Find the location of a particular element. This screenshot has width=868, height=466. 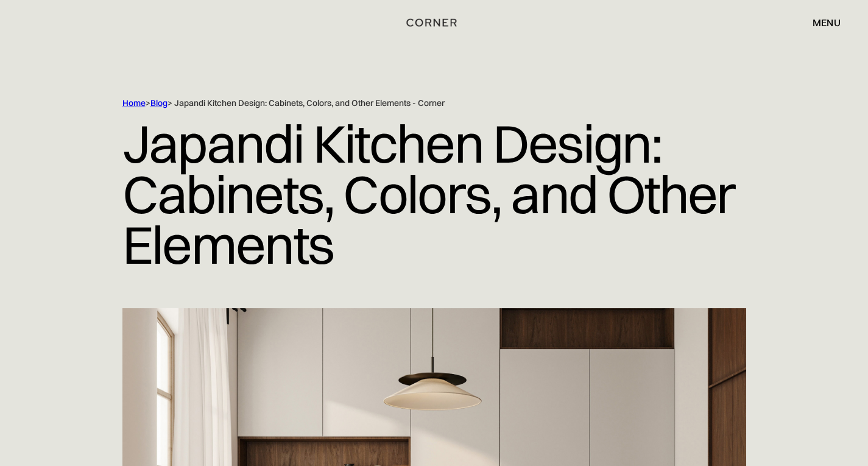

h1: Japandi Kitchen Design: Cabinets, Colors, and Other Elements is located at coordinates (434, 193).